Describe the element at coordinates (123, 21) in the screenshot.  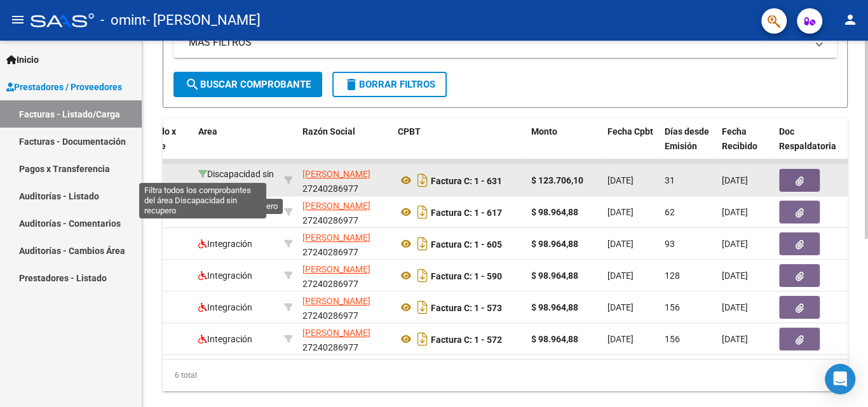
I see `span: - omint` at that location.